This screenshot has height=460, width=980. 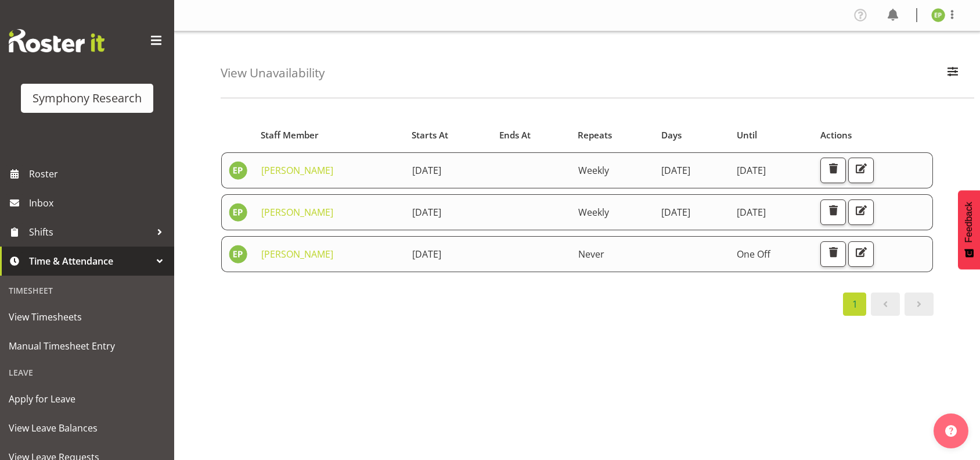 What do you see at coordinates (591, 254) in the screenshot?
I see `span: Never` at bounding box center [591, 254].